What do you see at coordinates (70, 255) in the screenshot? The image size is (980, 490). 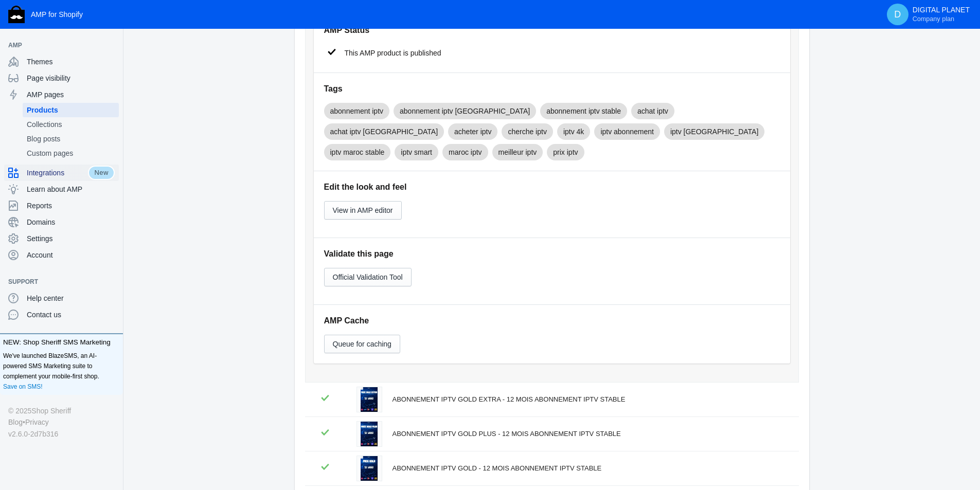 I see `span: Account` at bounding box center [70, 255].